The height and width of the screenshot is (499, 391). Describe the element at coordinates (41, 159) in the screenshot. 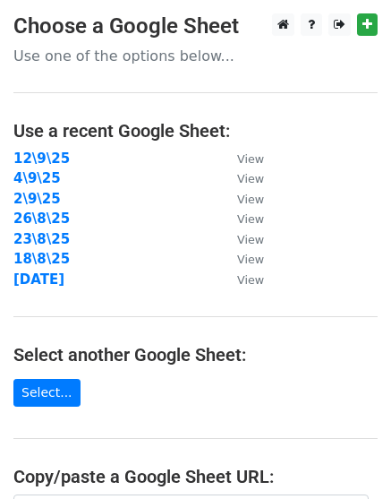

I see `strong: 12\9\25` at that location.